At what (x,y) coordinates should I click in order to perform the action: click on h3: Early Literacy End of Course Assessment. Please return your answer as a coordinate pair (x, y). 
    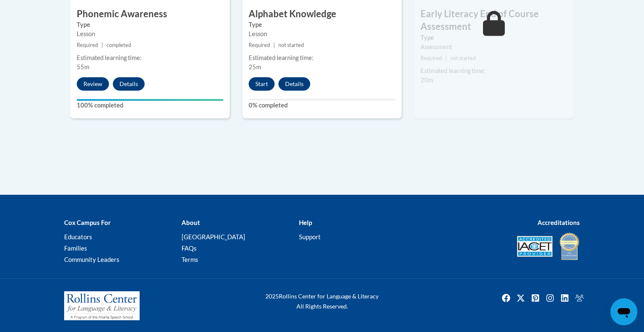
    Looking at the image, I should click on (494, 20).